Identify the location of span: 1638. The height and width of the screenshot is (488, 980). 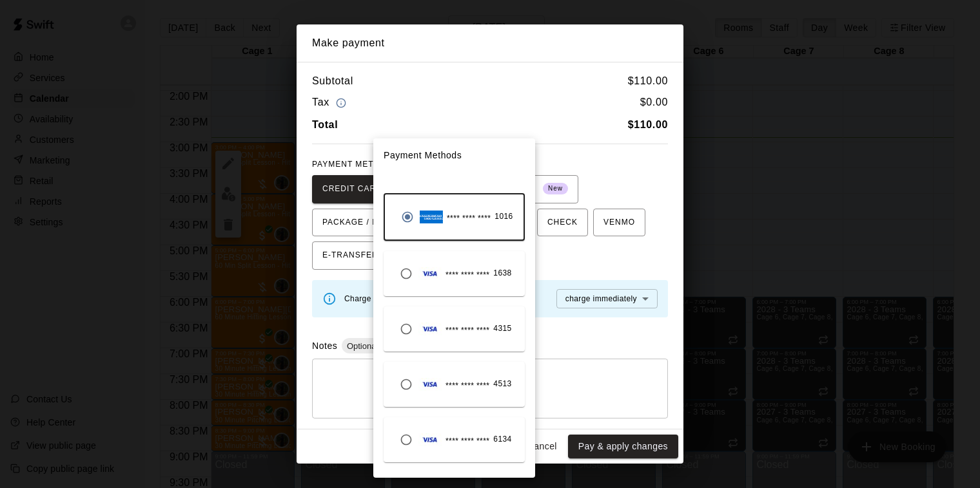
(502, 274).